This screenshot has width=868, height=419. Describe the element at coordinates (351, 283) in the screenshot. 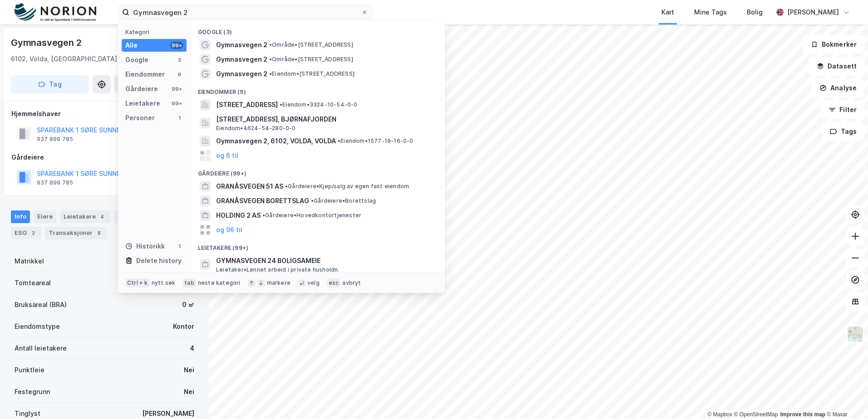

I see `div: avbryt` at that location.